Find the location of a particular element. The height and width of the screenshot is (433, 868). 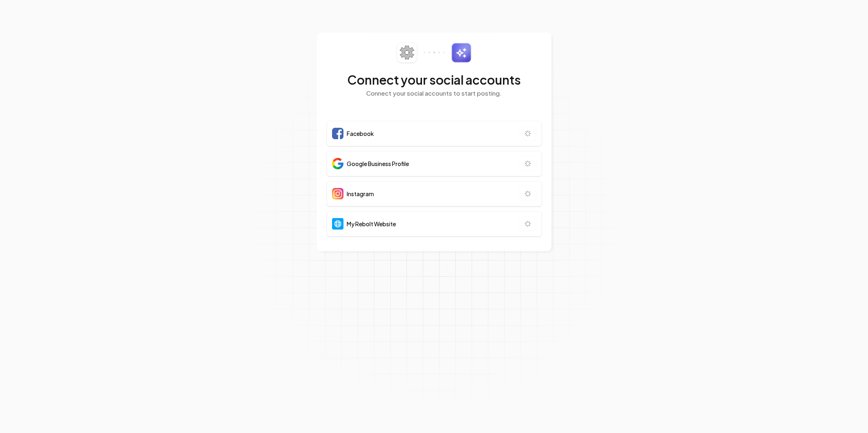

p: Connect your social accounts to start posting. is located at coordinates (434, 93).